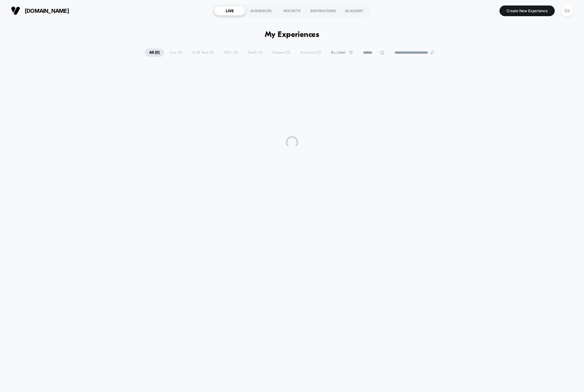 This screenshot has height=392, width=584. I want to click on h1: My Experiences, so click(292, 35).